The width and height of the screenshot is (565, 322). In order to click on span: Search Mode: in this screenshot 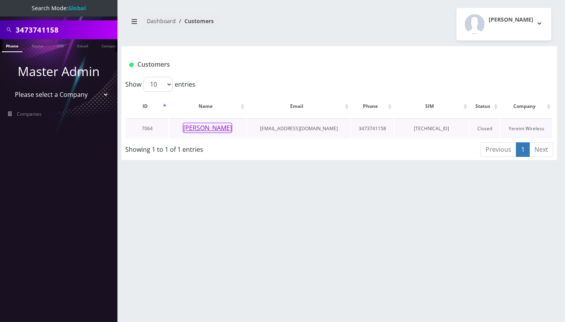, I will do `click(59, 8)`.